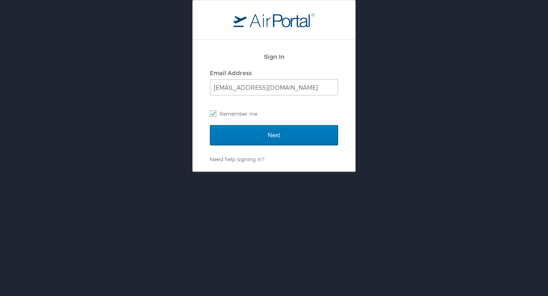 The width and height of the screenshot is (548, 296). I want to click on label: Email Address, so click(231, 73).